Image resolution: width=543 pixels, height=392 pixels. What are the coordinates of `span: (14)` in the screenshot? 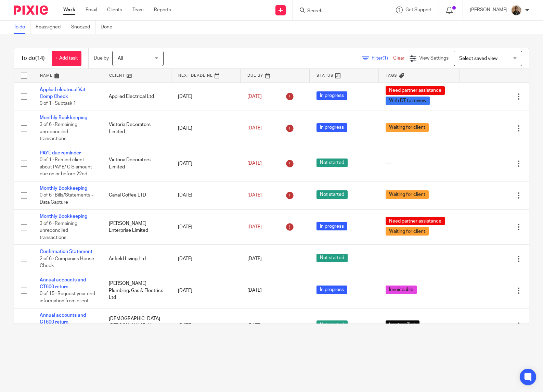 It's located at (40, 58).